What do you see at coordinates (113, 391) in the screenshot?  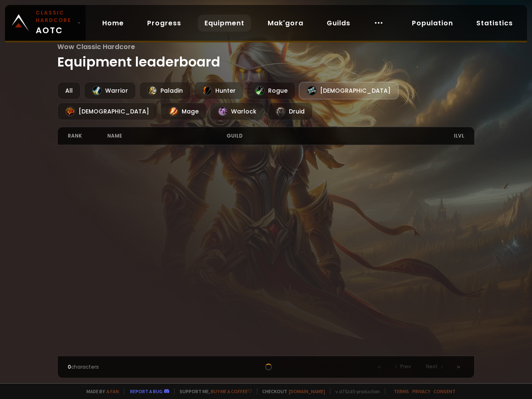 I see `a: a fan` at bounding box center [113, 391].